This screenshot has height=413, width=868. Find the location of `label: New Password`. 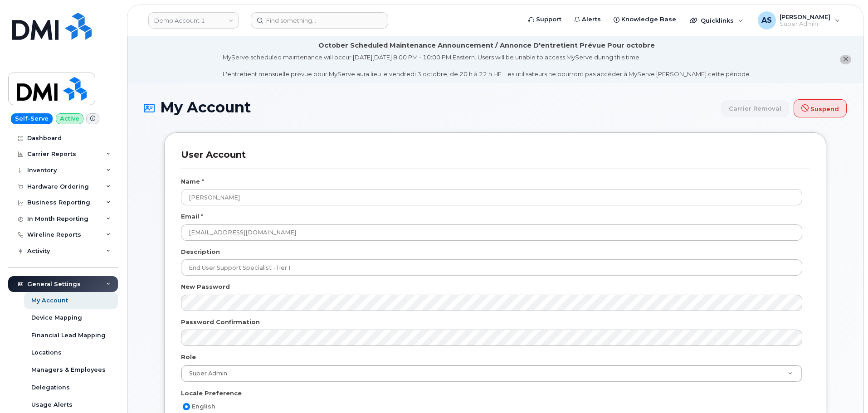

label: New Password is located at coordinates (205, 287).